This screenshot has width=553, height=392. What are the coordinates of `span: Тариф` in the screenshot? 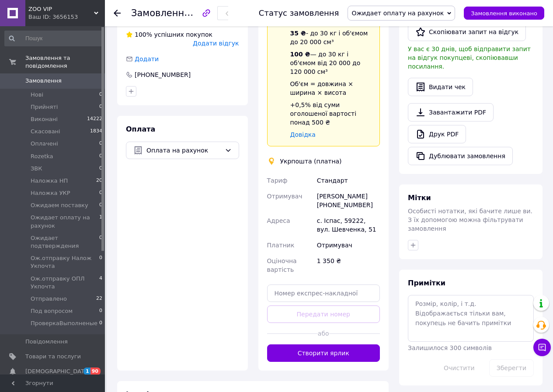 It's located at (278, 181).